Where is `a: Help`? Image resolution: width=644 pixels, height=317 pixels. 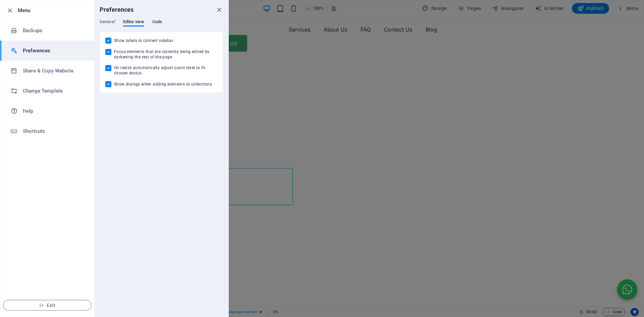
a: Help is located at coordinates (47, 111).